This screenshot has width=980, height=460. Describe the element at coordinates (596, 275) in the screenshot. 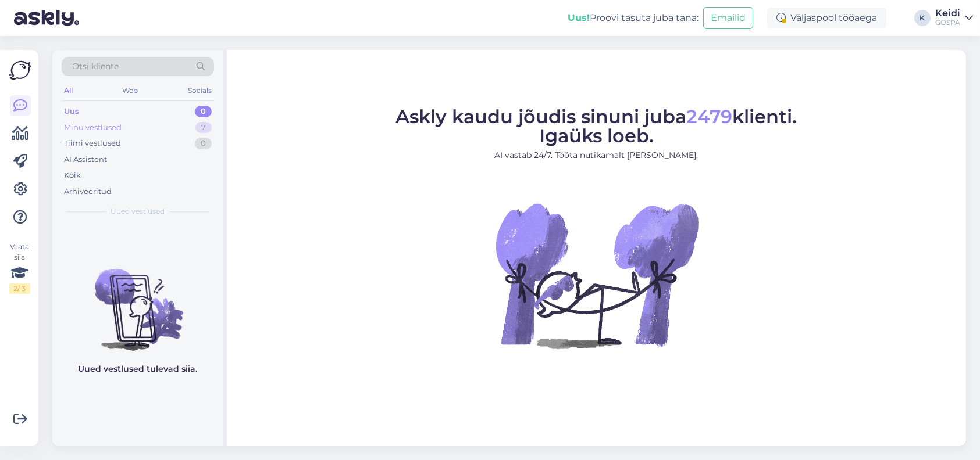

I see `img: No Chat active` at that location.